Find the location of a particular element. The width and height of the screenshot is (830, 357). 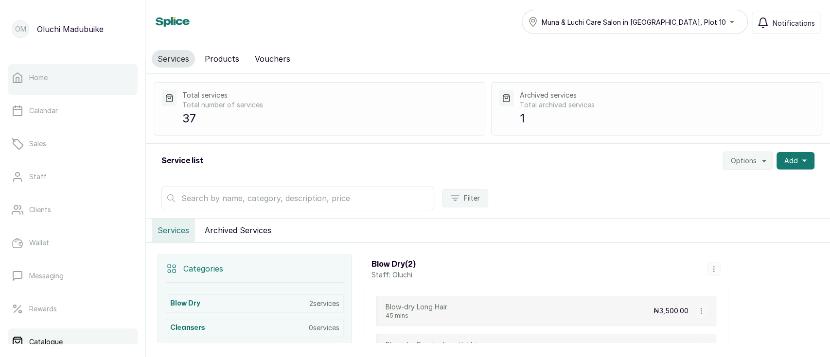

p: Archived services is located at coordinates (666, 95).